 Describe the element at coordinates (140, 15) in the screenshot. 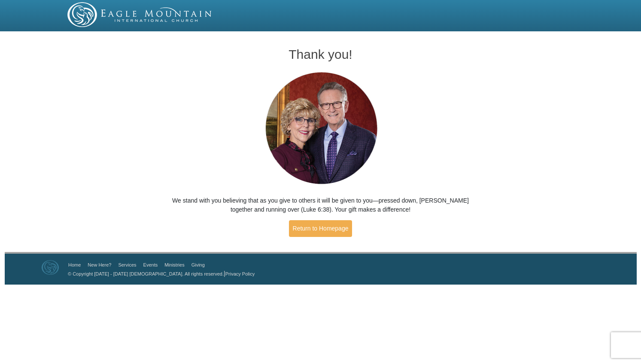

I see `img: EMIC` at that location.